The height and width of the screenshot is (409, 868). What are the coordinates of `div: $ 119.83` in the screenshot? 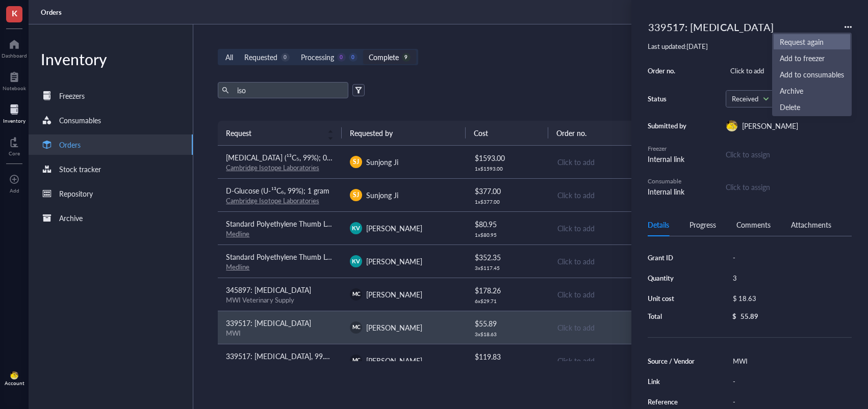 It's located at (508, 356).